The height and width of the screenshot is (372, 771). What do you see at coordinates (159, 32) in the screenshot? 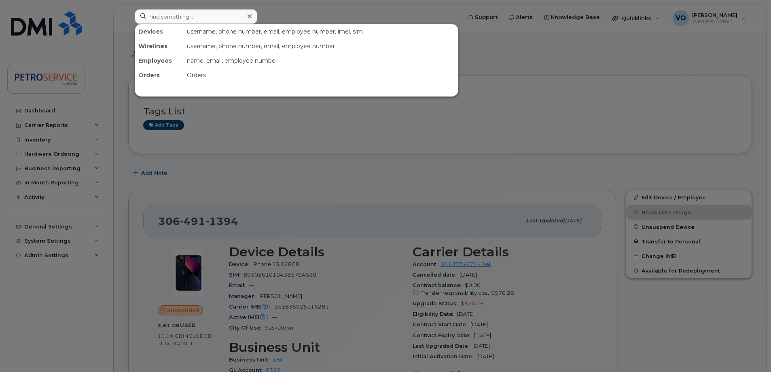
I see `div: Devices` at bounding box center [159, 32].